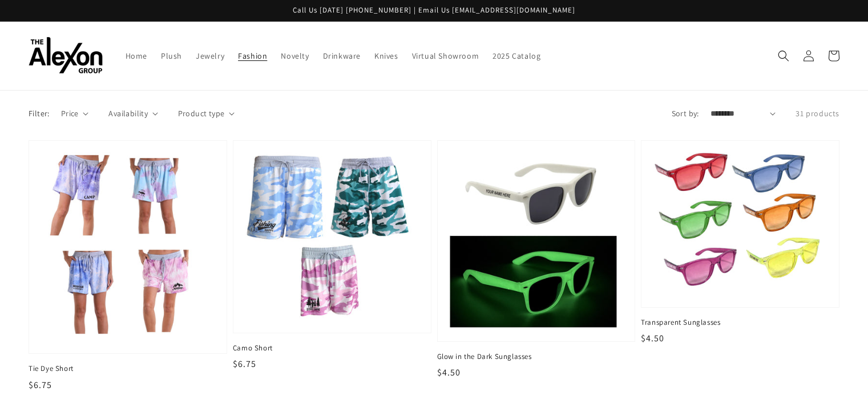 Image resolution: width=868 pixels, height=396 pixels. Describe the element at coordinates (137, 55) in the screenshot. I see `a: Home` at that location.